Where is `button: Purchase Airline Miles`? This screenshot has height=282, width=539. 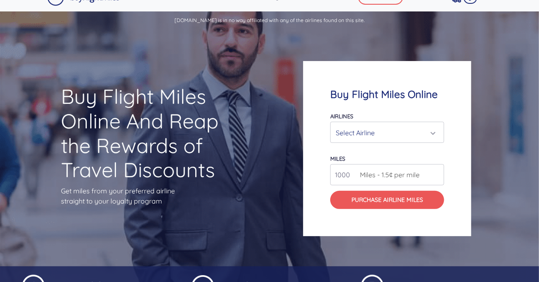
button: Purchase Airline Miles is located at coordinates (387, 199).